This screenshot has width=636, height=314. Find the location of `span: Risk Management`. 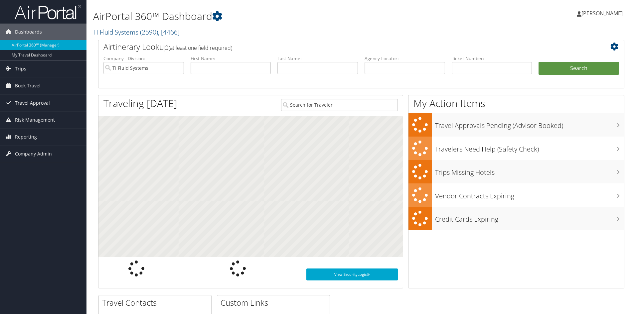

span: Risk Management is located at coordinates (35, 120).